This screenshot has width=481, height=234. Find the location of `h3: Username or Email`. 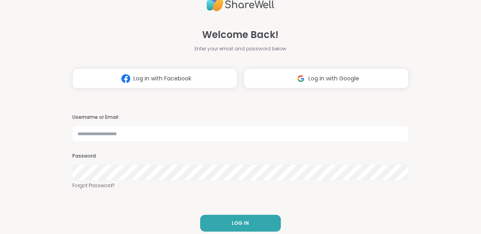

h3: Username or Email is located at coordinates (241, 117).